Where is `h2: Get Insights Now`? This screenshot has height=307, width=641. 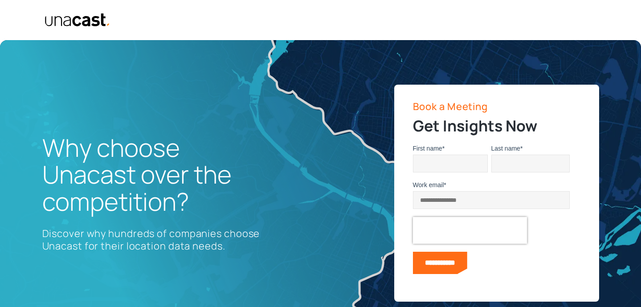 h2: Get Insights Now is located at coordinates (494, 126).